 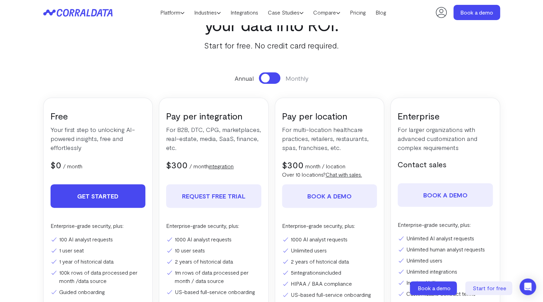 I want to click on a: Pricing, so click(x=358, y=12).